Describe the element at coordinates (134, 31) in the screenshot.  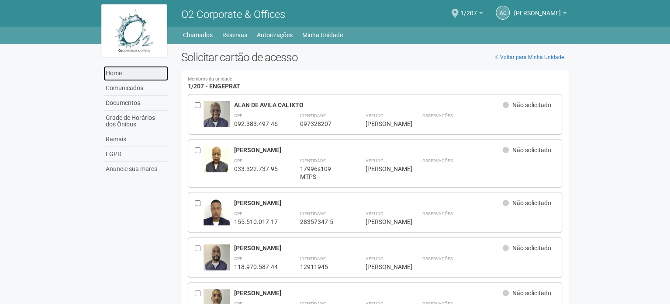
I see `img: logo.jpg` at that location.